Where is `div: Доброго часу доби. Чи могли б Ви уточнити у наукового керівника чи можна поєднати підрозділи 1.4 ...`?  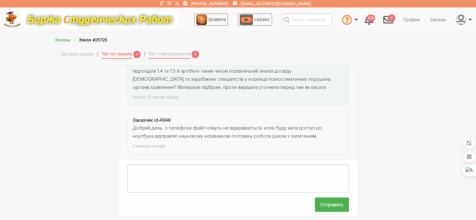
div: Доброго часу доби. Чи могли б Ви уточнити у наукового керівника чи можна поєднати підрозділи 1.4 ... is located at coordinates (238, 75).